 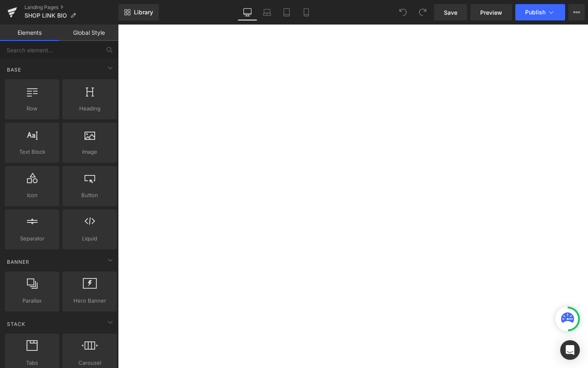 I want to click on button: Undo, so click(x=403, y=13).